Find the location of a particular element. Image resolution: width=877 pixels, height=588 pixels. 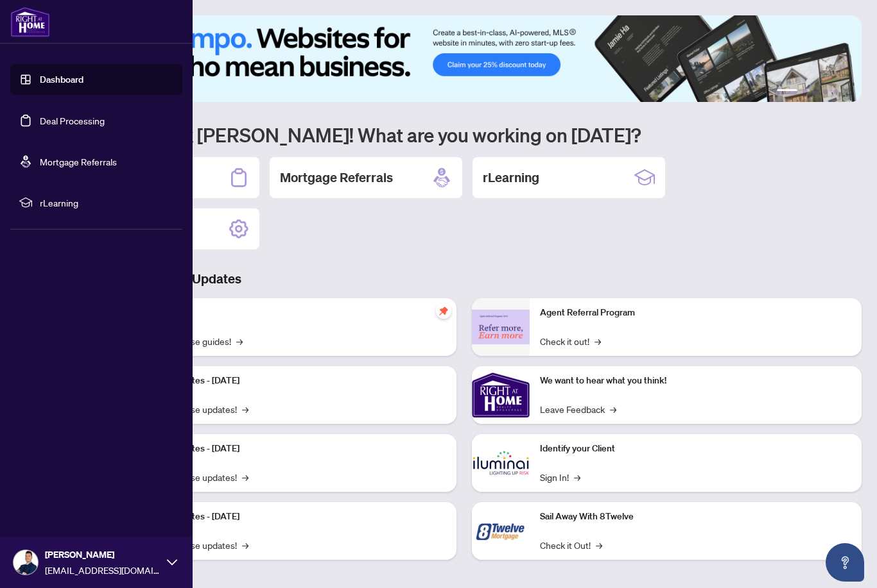

span: pushpin is located at coordinates (444, 311).